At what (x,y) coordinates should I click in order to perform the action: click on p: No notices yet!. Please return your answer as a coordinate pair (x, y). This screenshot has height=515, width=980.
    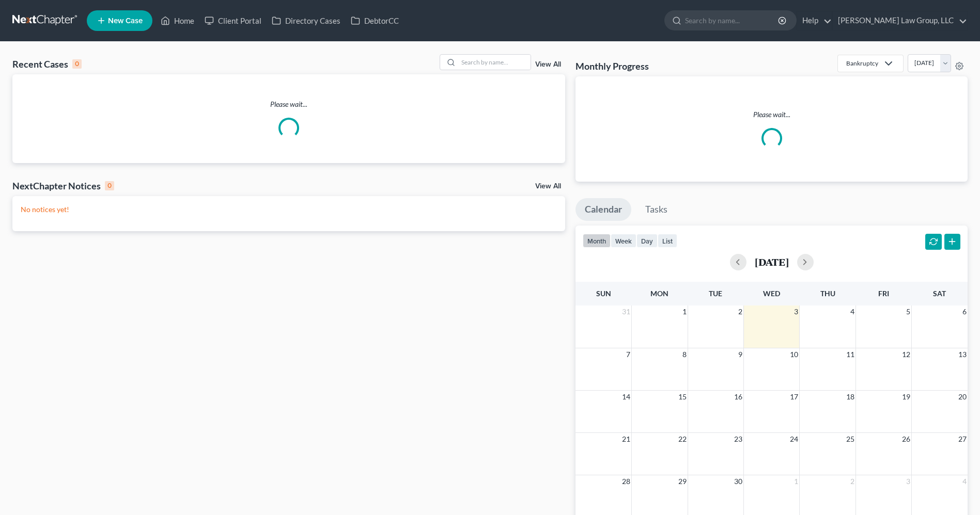
    Looking at the image, I should click on (289, 209).